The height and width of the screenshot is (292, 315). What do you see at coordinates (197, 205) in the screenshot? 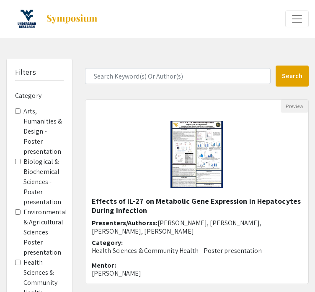
I see `h5: Effects of IL-27 on Metabolic Gene Expression in Hepatocytes During Infection` at bounding box center [197, 205].